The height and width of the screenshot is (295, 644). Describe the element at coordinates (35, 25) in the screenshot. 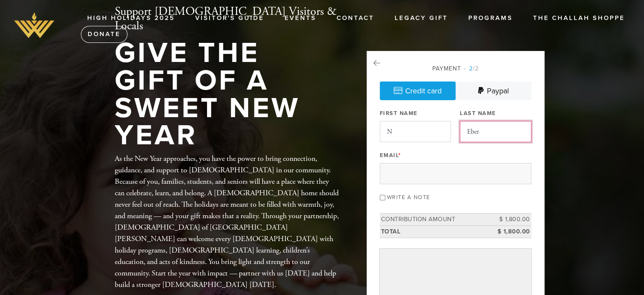

I see `img: A10802_Chabad_Logo_AP%20%285%29%20-%20Edited.png` at that location.